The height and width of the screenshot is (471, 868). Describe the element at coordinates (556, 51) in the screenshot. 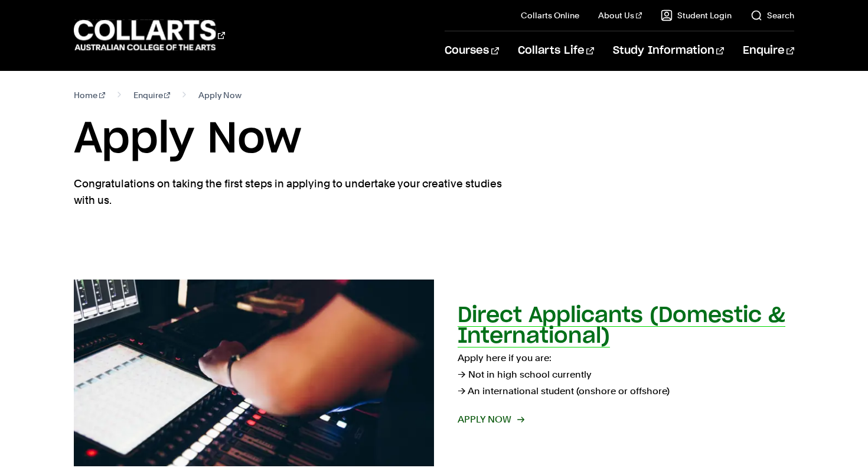

I see `a: Collarts Life` at that location.